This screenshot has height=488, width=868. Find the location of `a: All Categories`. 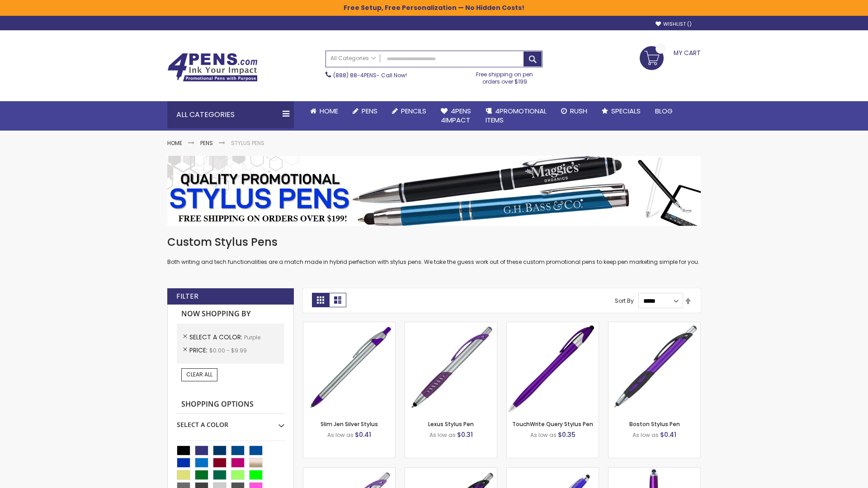

a: All Categories is located at coordinates (354, 58).